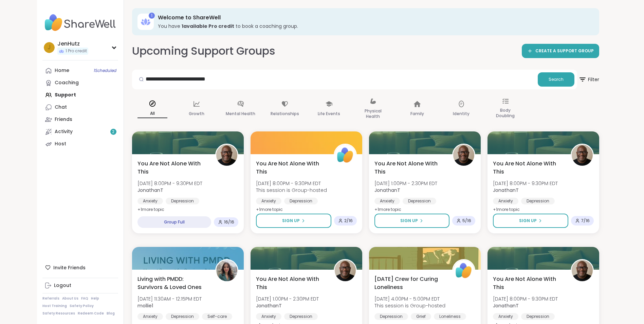 This screenshot has height=324, width=644. What do you see at coordinates (49, 47) in the screenshot?
I see `span: J` at bounding box center [49, 47].